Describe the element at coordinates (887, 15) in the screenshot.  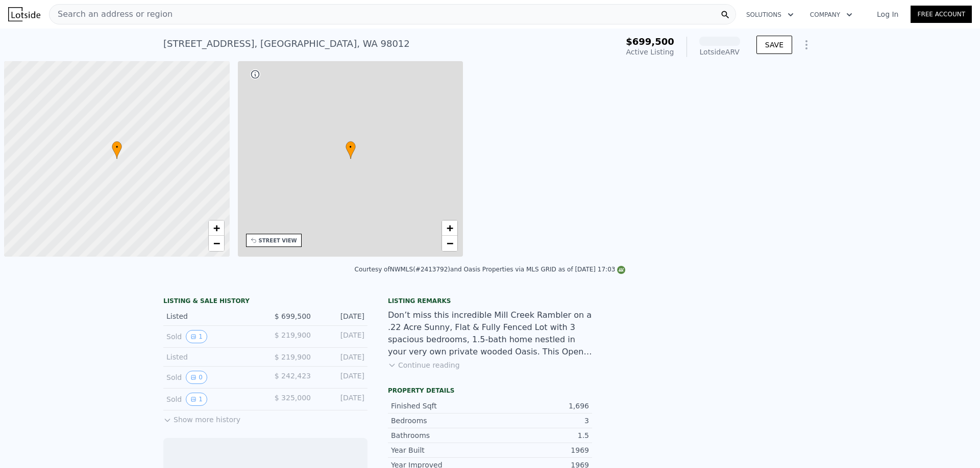
I see `a: Log In` at that location.